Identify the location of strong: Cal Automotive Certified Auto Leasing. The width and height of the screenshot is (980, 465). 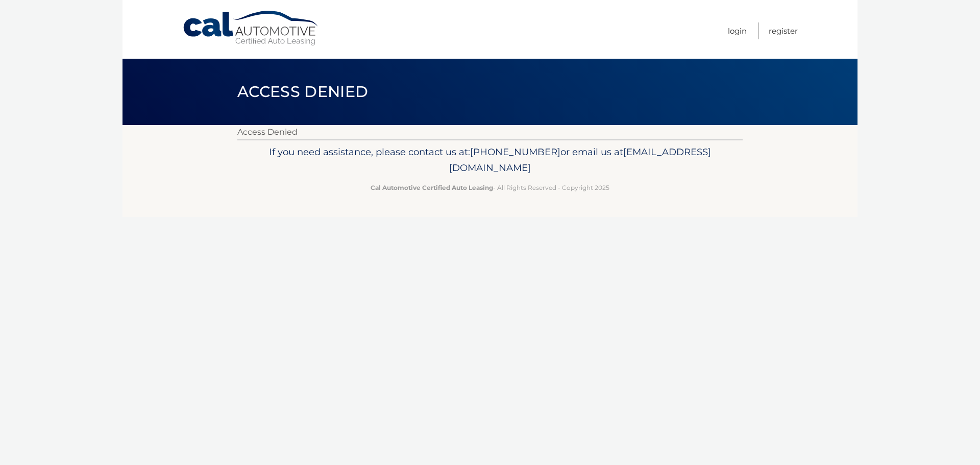
(432, 187).